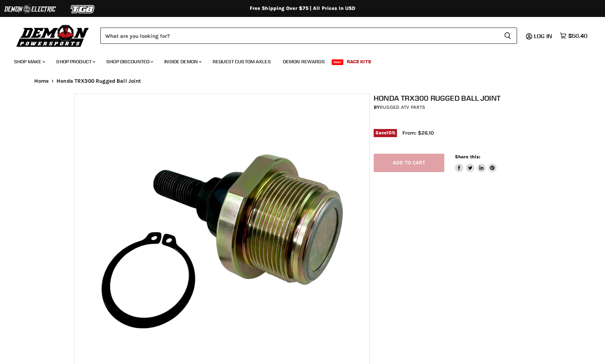 This screenshot has height=364, width=605. What do you see at coordinates (302, 8) in the screenshot?
I see `div: Free Shipping Over $75 | All Prices In USD` at bounding box center [302, 8].